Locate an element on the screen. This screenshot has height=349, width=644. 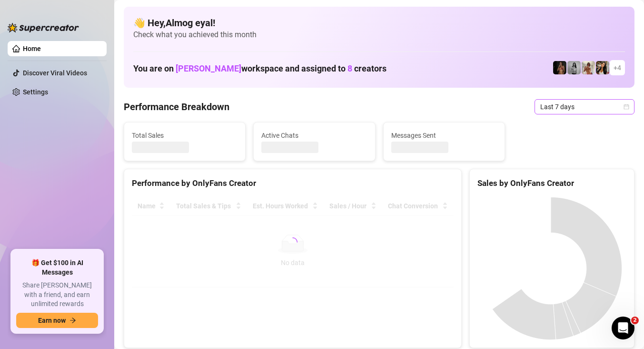
div: Sales by OnlyFans Creator is located at coordinates (551, 183).